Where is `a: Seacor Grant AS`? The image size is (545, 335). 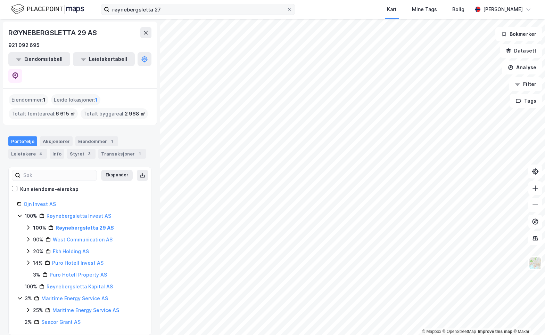 a: Seacor Grant AS is located at coordinates (61, 321).